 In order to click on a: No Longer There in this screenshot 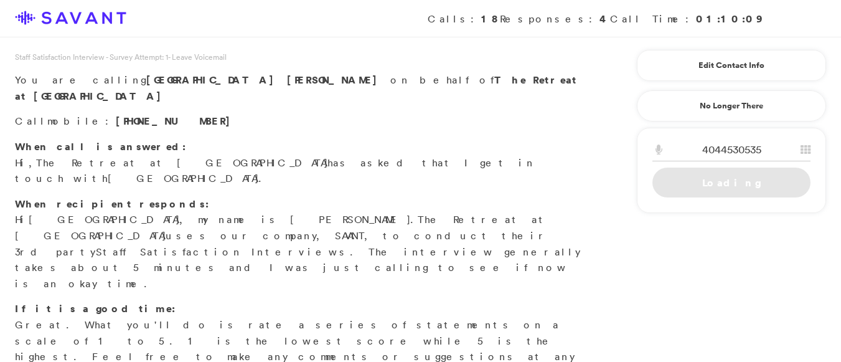, I will do `click(731, 106)`.